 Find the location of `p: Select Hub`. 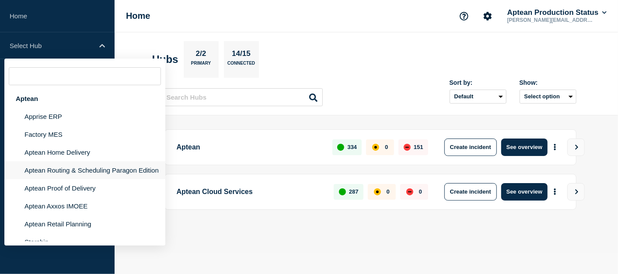

p: Select Hub is located at coordinates (52, 45).